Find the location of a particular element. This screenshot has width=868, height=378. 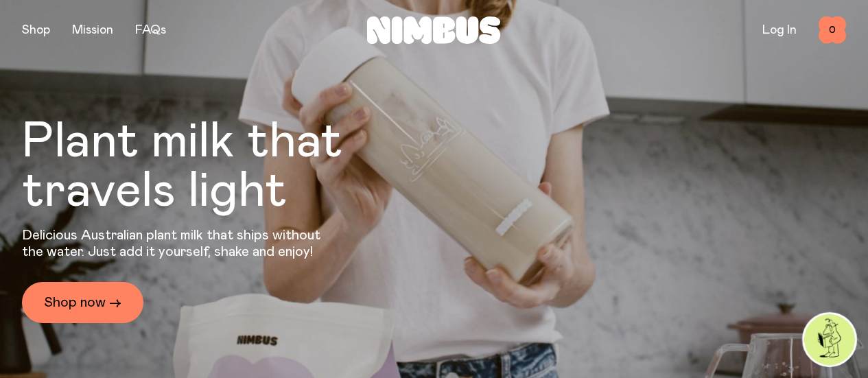

h1: Plant milk that travels light is located at coordinates (219, 167).